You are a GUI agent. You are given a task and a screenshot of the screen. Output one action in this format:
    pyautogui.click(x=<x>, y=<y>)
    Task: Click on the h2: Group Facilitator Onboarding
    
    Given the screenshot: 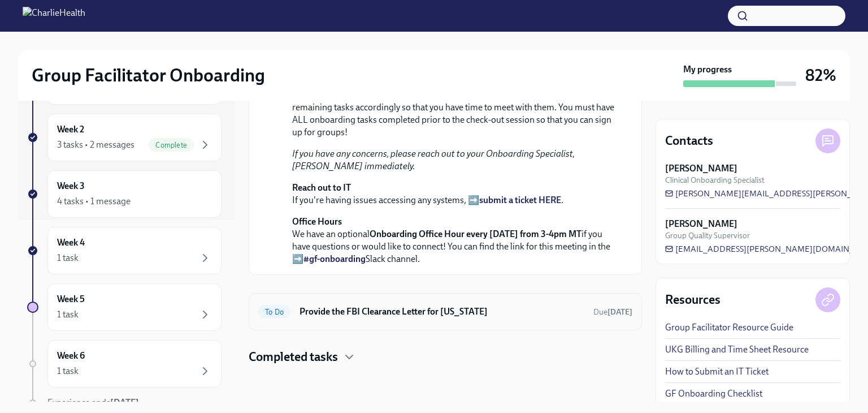 What is the action you would take?
    pyautogui.click(x=148, y=75)
    